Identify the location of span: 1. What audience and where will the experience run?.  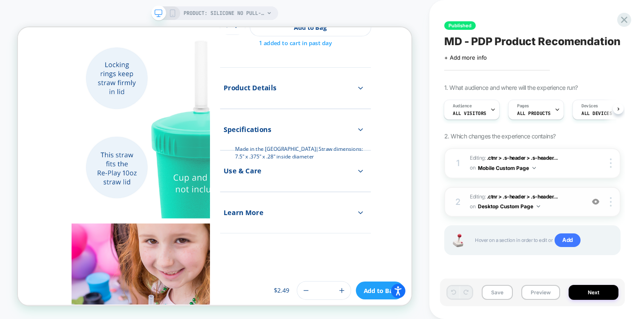
(510, 87).